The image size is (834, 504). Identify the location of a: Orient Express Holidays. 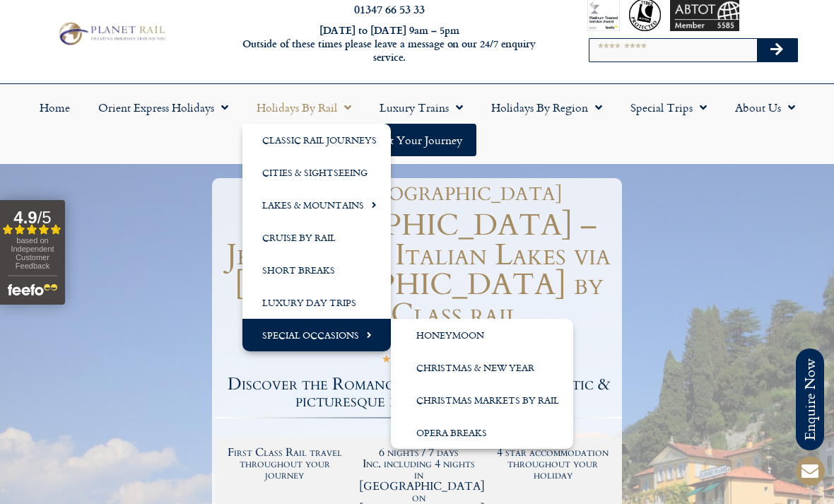
(164, 107).